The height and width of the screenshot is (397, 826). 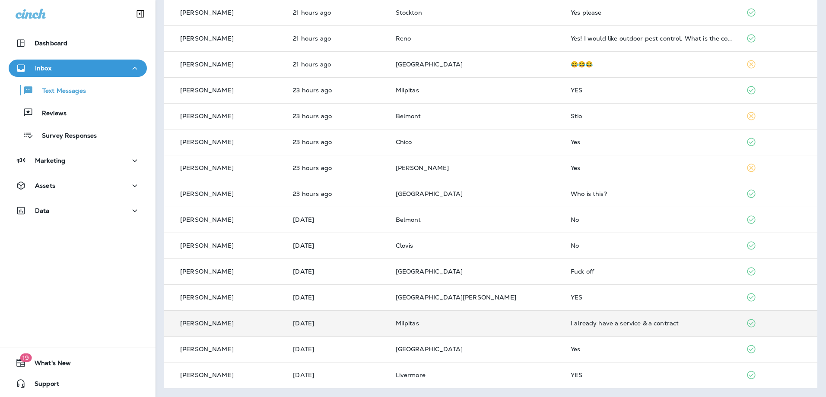 I want to click on div: Fuck off, so click(x=651, y=272).